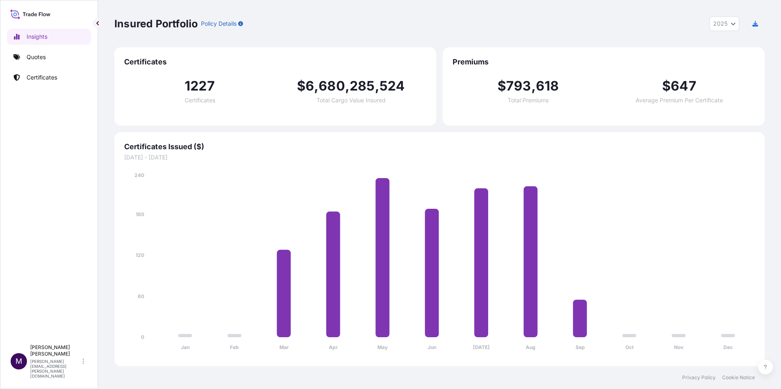 The image size is (781, 389). I want to click on span: Certificates Issued ($), so click(439, 147).